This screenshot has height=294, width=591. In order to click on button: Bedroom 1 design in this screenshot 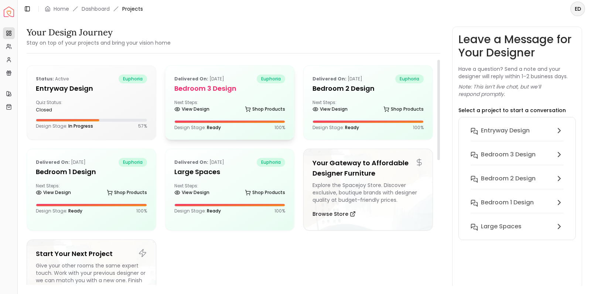, I will do `click(517, 207)`.